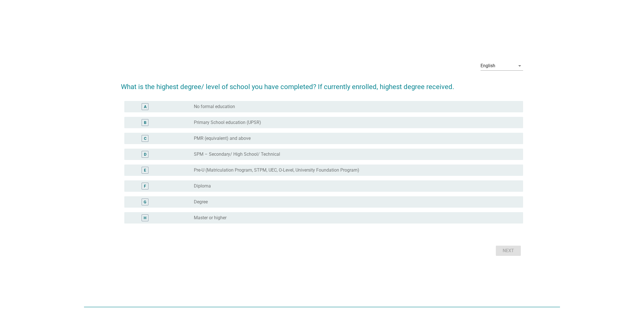  What do you see at coordinates (145, 122) in the screenshot?
I see `div: B` at bounding box center [145, 122].